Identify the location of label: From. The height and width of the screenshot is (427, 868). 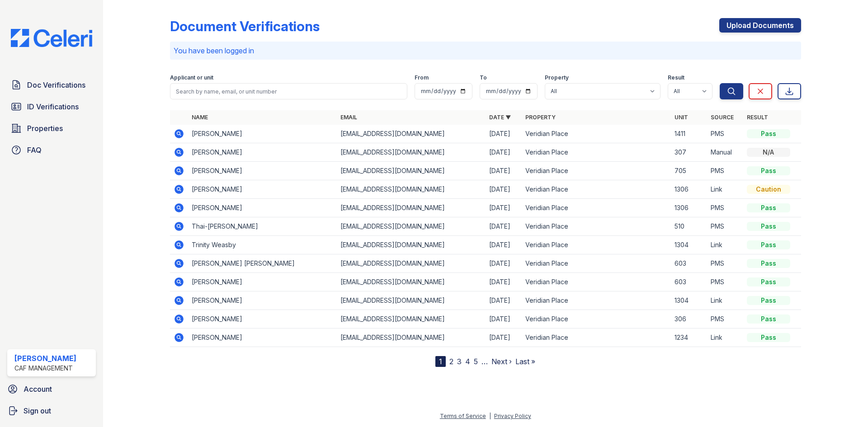
(421, 78).